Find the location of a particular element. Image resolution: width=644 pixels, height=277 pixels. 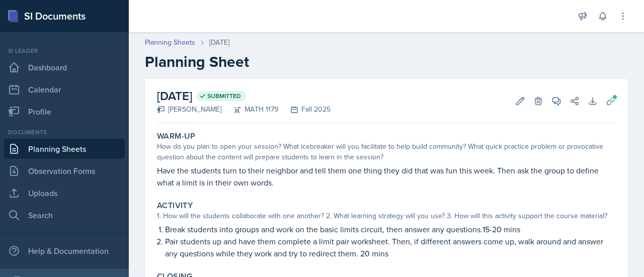

a: Search is located at coordinates (65, 215).